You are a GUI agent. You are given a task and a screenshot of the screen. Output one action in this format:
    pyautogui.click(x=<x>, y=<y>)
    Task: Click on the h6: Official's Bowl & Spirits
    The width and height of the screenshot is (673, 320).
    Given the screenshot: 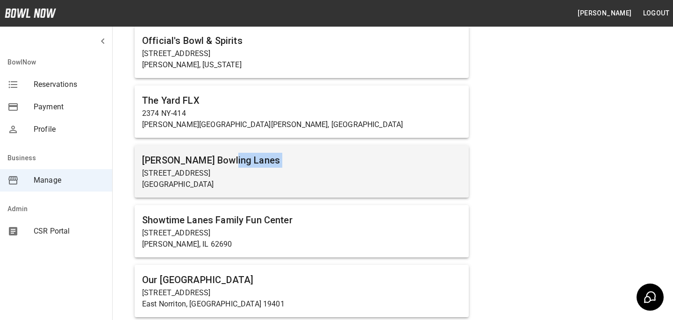 What is the action you would take?
    pyautogui.click(x=302, y=41)
    